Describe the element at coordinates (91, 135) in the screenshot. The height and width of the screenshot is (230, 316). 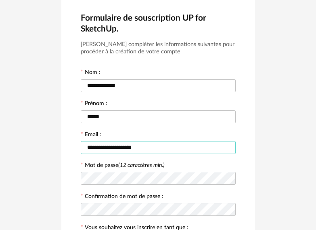
I see `label: Email :` at that location.